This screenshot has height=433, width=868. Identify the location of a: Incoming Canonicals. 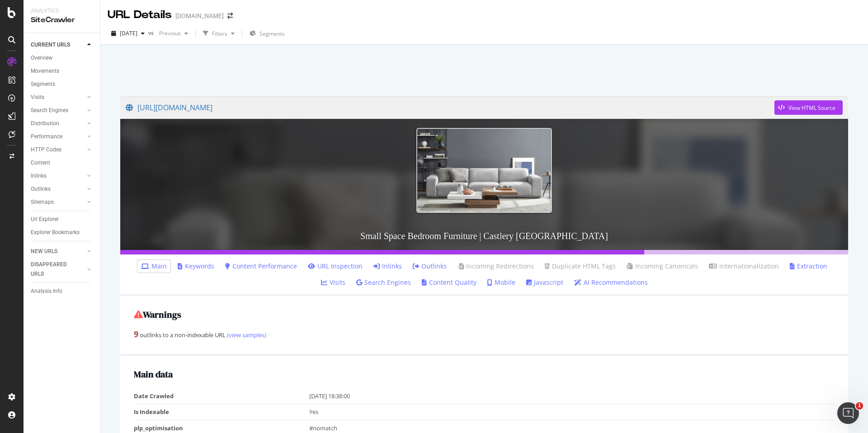
(662, 266).